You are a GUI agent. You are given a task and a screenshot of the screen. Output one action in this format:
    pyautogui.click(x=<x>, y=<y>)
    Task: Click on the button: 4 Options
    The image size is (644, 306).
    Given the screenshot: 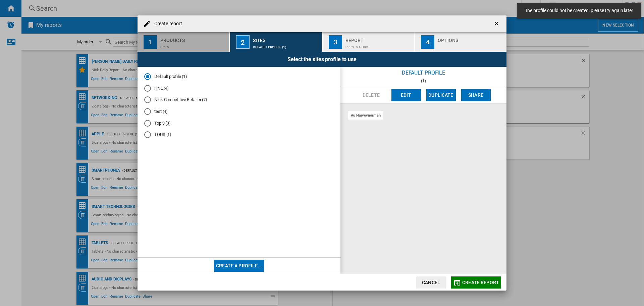 What is the action you would take?
    pyautogui.click(x=460, y=42)
    